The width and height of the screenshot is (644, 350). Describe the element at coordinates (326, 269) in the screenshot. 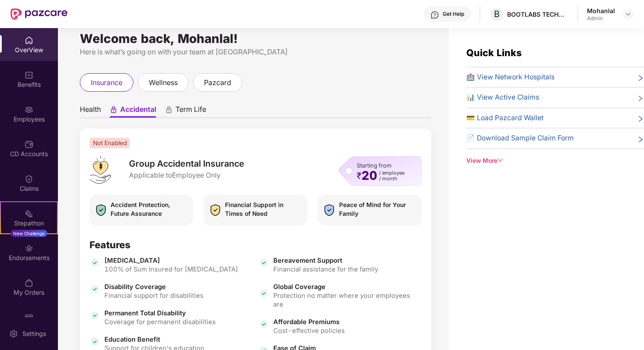

I see `span: Financial assistance for the family` at that location.